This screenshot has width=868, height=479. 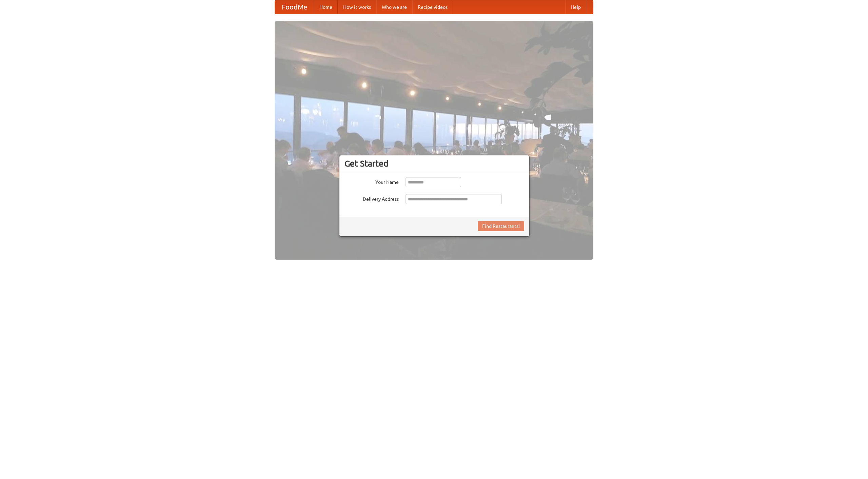 I want to click on label: Delivery Address, so click(x=371, y=198).